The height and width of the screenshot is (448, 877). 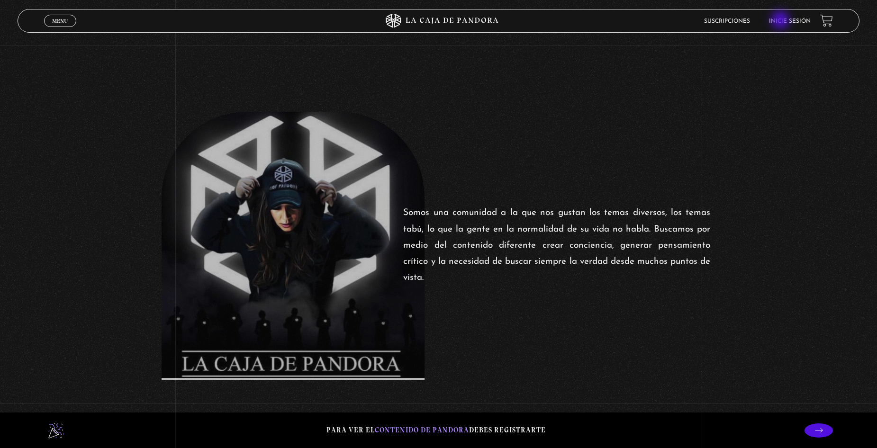 What do you see at coordinates (727, 21) in the screenshot?
I see `a: Suscripciones` at bounding box center [727, 21].